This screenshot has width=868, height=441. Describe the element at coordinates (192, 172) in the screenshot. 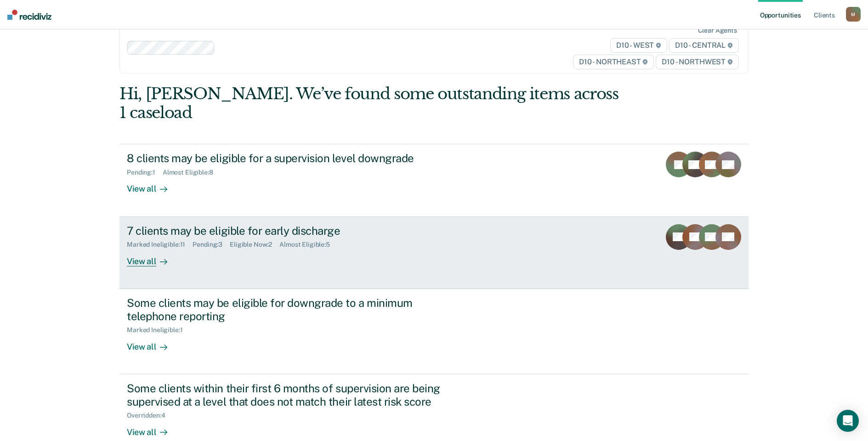

I see `div: Almost Eligible : 8` at that location.